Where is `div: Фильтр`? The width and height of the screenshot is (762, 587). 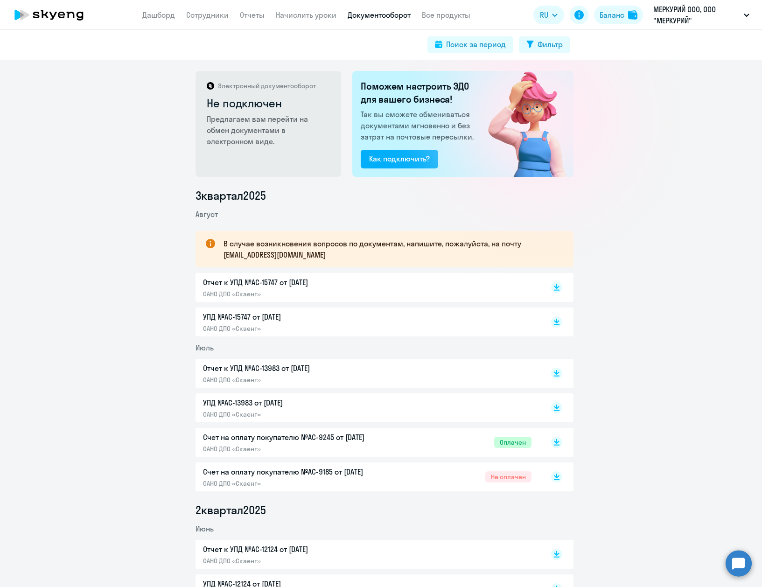
div: Фильтр is located at coordinates (550, 44).